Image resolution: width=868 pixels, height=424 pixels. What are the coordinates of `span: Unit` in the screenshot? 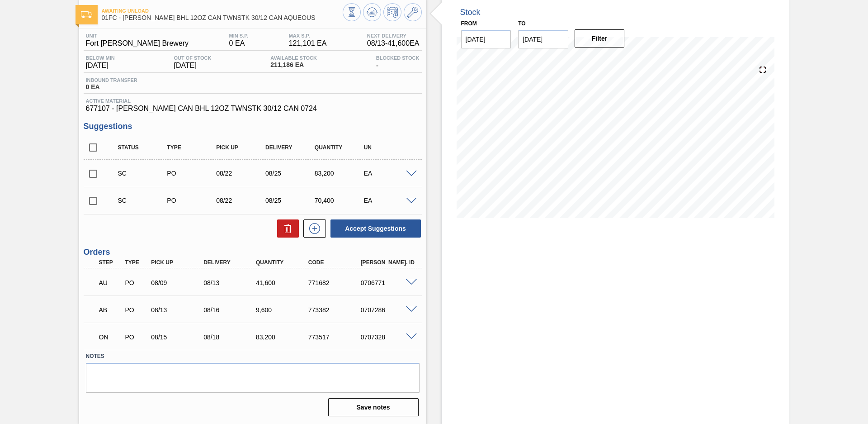 It's located at (137, 36).